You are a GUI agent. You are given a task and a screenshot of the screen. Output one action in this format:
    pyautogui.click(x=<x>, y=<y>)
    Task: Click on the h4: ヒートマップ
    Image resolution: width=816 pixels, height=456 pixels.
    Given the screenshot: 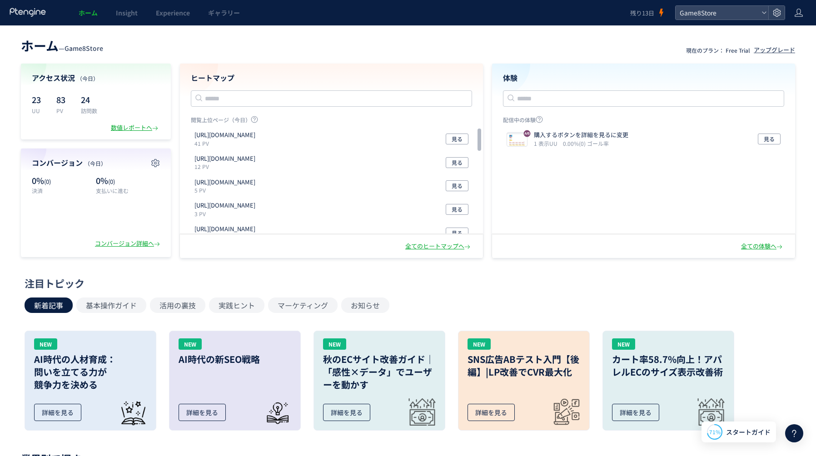 What is the action you would take?
    pyautogui.click(x=331, y=78)
    